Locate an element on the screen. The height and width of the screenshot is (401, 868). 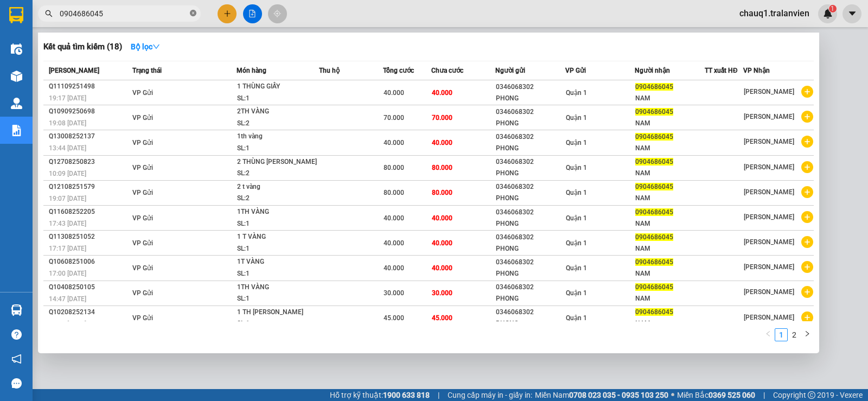
div: 1 THÙNG GIẤY is located at coordinates (277, 87).